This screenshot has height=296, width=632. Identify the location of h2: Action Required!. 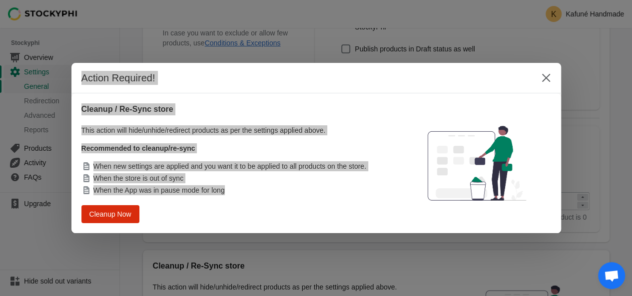
(304, 78).